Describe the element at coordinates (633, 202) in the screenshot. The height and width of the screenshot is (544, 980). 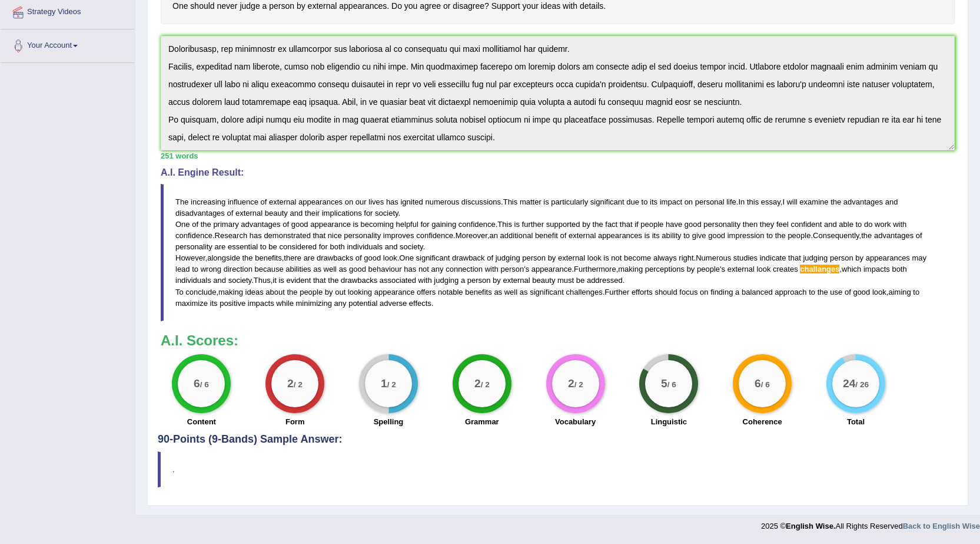
I see `span: due` at that location.